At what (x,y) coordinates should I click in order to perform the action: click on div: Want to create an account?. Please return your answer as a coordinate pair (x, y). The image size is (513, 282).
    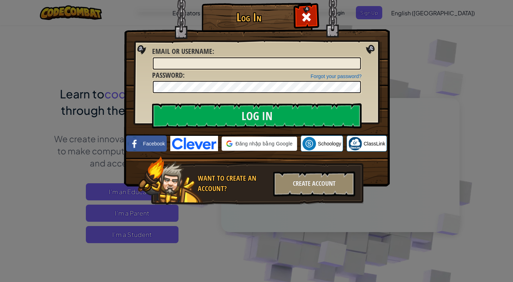
    Looking at the image, I should click on (233, 183).